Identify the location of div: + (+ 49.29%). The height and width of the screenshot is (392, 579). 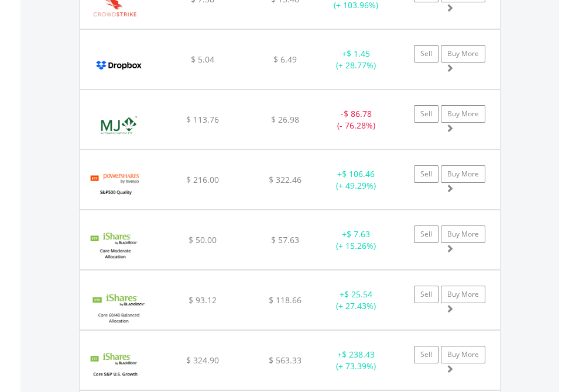
(356, 180).